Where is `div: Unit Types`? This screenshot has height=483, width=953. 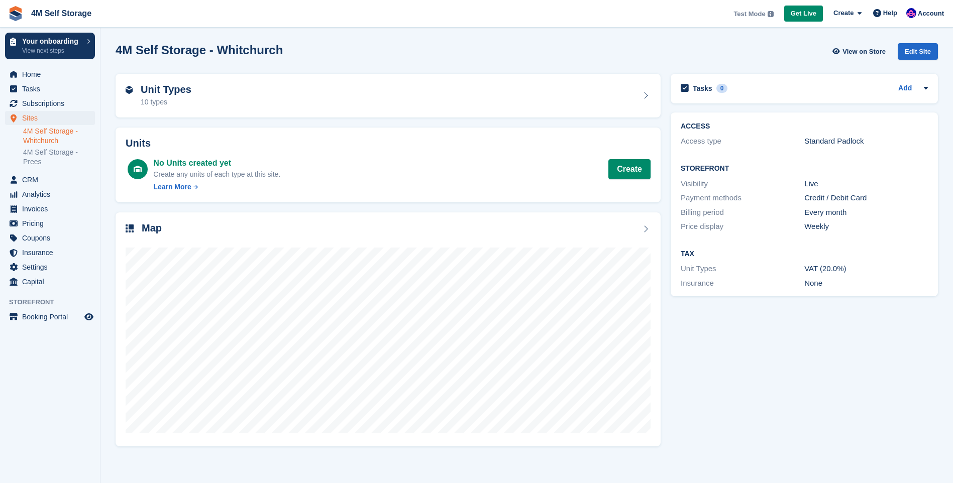
div: Unit Types is located at coordinates (742, 269).